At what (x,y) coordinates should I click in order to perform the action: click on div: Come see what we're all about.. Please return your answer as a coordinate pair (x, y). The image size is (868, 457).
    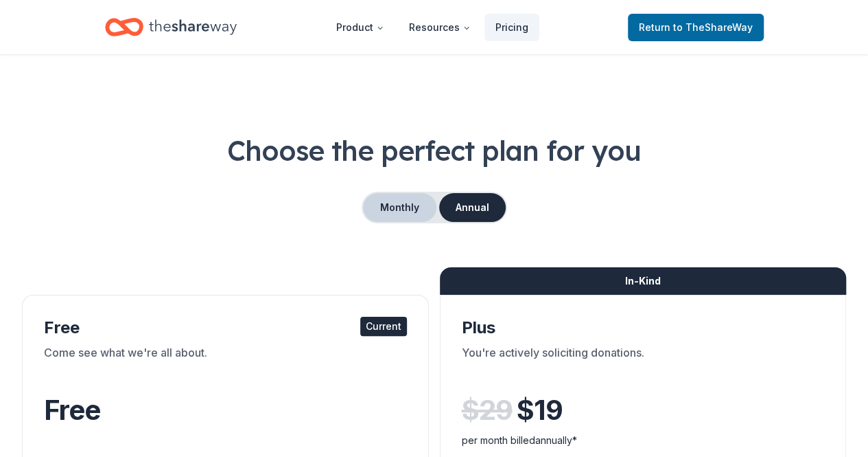
    Looking at the image, I should click on (225, 363).